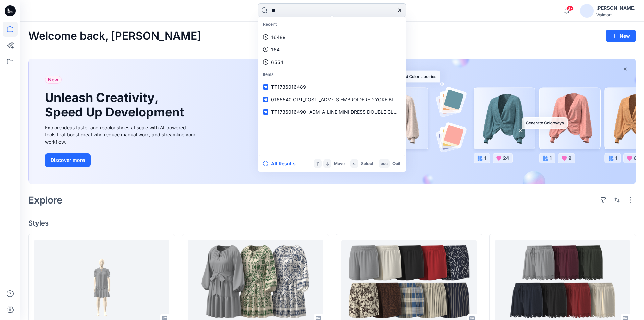 This screenshot has height=320, width=644. What do you see at coordinates (396, 163) in the screenshot?
I see `p: Quit` at bounding box center [396, 163].